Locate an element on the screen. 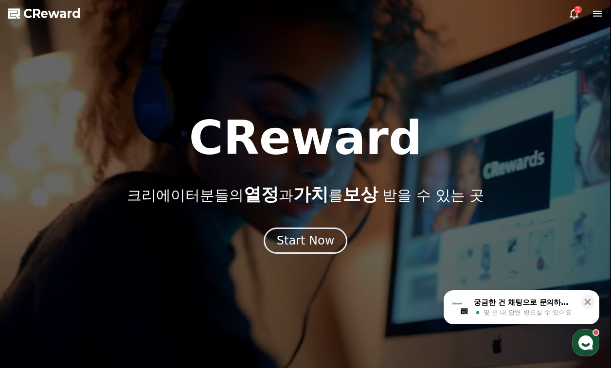 Image resolution: width=611 pixels, height=368 pixels. span: CReward is located at coordinates (52, 14).